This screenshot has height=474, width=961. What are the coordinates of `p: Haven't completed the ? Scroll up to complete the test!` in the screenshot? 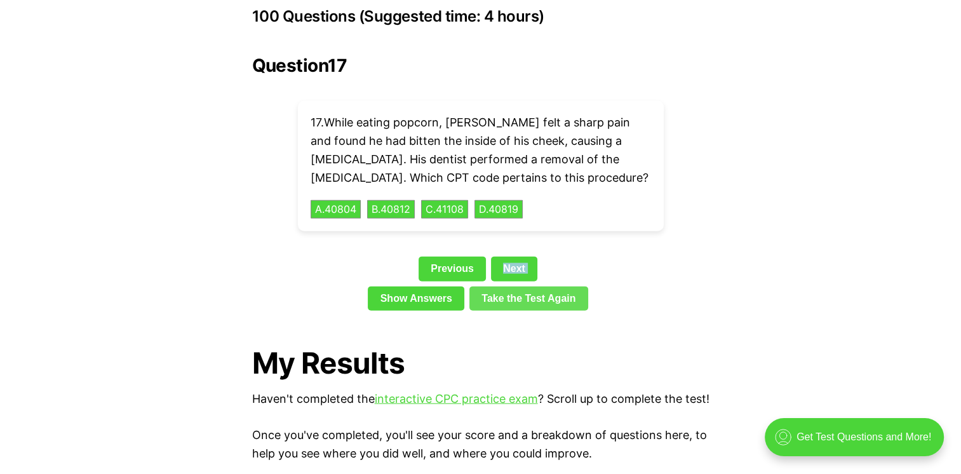 It's located at (481, 399).